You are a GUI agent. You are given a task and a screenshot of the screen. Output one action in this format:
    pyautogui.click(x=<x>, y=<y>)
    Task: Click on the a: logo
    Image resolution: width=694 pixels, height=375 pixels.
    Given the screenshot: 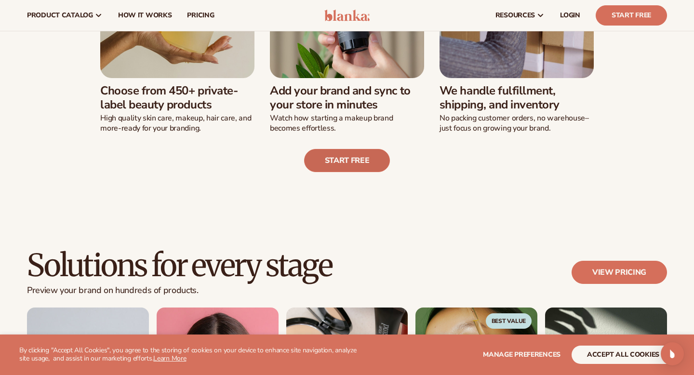 What is the action you would take?
    pyautogui.click(x=347, y=15)
    